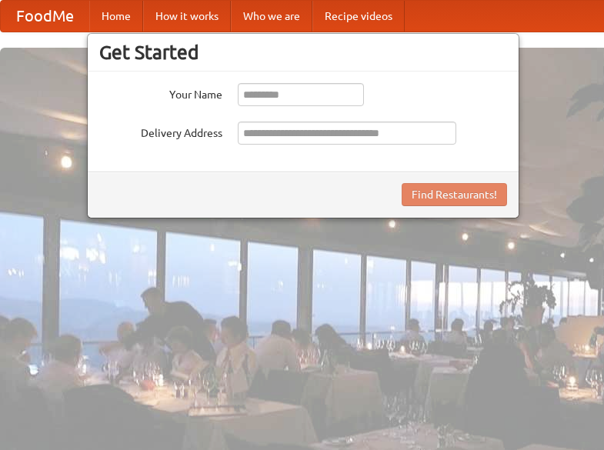  I want to click on label: Your Name, so click(161, 92).